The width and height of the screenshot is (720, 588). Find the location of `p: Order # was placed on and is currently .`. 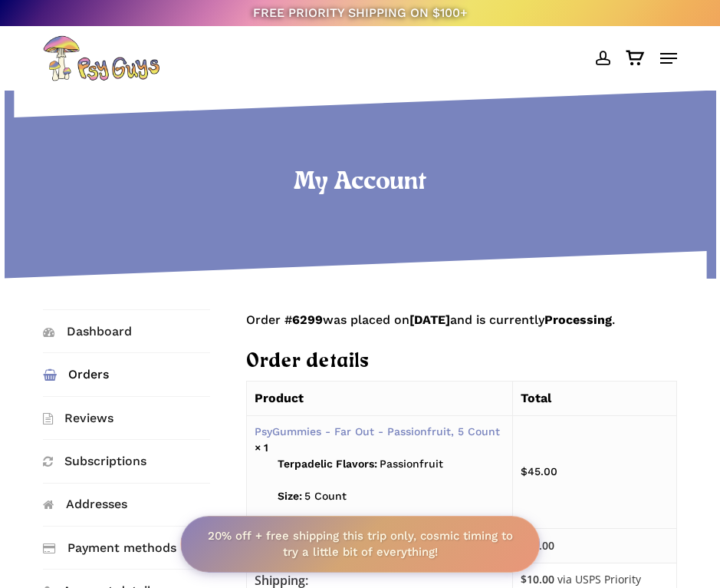

p: Order # was placed on and is currently . is located at coordinates (461, 329).